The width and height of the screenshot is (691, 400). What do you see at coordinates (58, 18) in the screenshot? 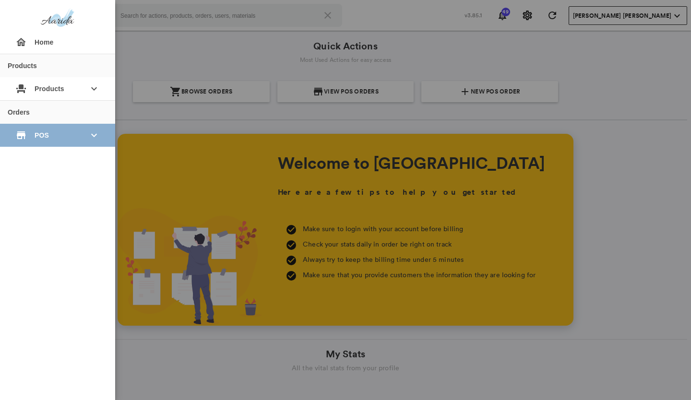
I see `img: aarida-optimized.png` at bounding box center [58, 18].